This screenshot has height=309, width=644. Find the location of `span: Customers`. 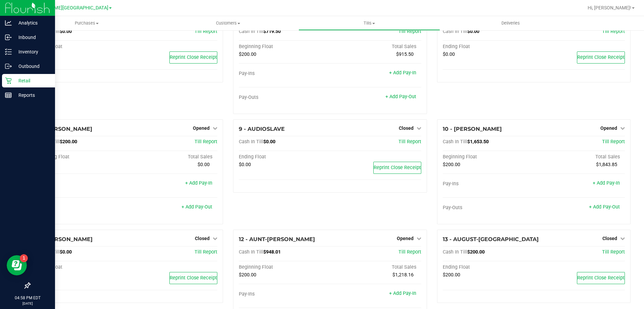

span: Customers is located at coordinates (228, 23).